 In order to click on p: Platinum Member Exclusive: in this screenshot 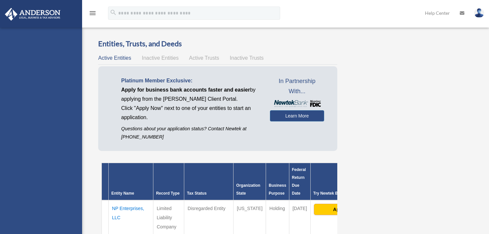, I will do `click(191, 81)`.